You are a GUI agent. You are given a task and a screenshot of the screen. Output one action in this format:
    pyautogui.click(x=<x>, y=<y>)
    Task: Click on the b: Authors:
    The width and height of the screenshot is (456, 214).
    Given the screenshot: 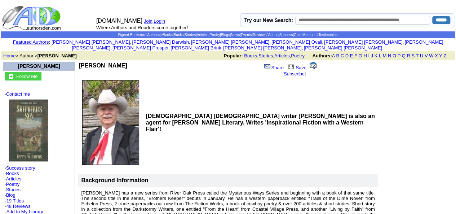 What is the action you would take?
    pyautogui.click(x=322, y=56)
    